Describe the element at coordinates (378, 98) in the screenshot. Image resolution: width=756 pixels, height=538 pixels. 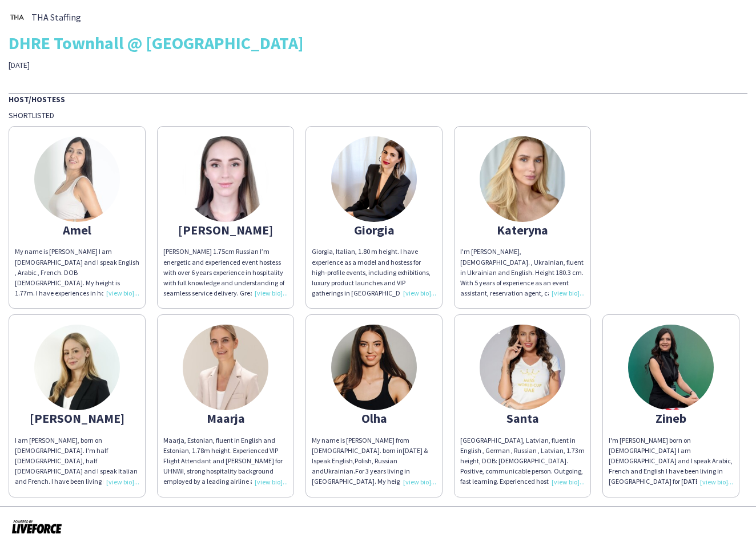
I see `div: Host/Hostess` at that location.